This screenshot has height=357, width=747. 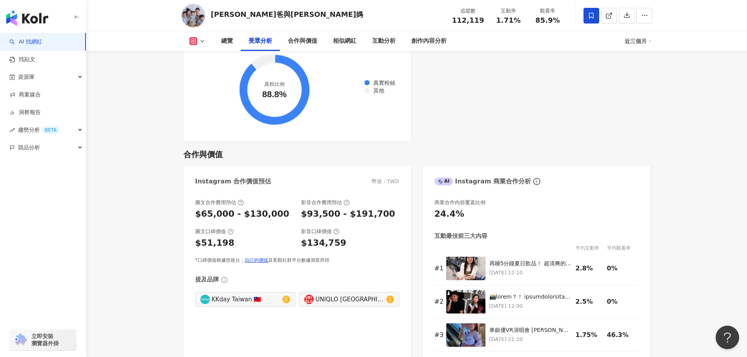 What do you see at coordinates (257, 260) in the screenshot?
I see `a: 自訂的價值` at bounding box center [257, 260].